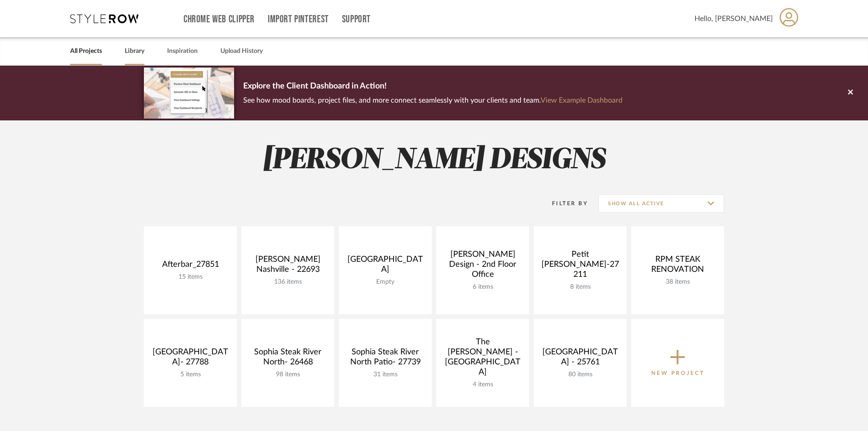  I want to click on p: See how mood boards, project files, and more connect seamlessly with your clients and team., so click(433, 100).